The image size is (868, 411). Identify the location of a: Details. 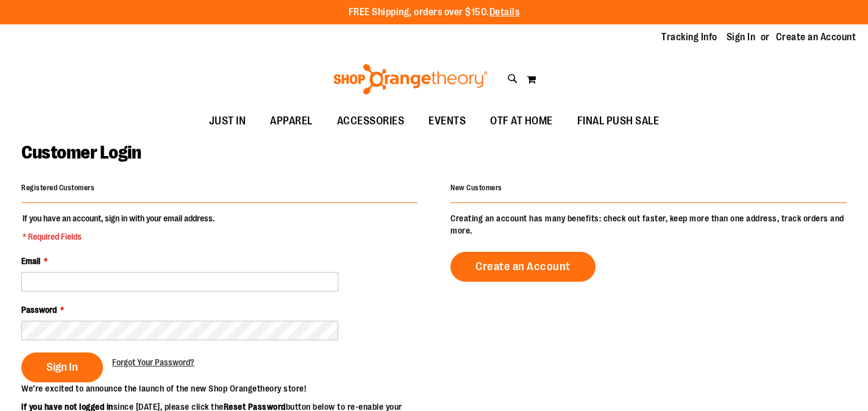
(505, 12).